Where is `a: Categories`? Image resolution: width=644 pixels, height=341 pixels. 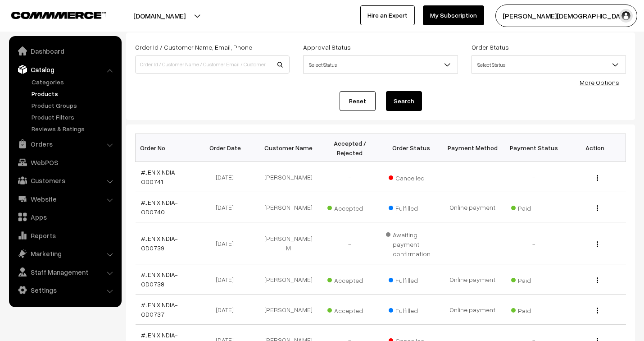
a: Categories is located at coordinates (74, 81).